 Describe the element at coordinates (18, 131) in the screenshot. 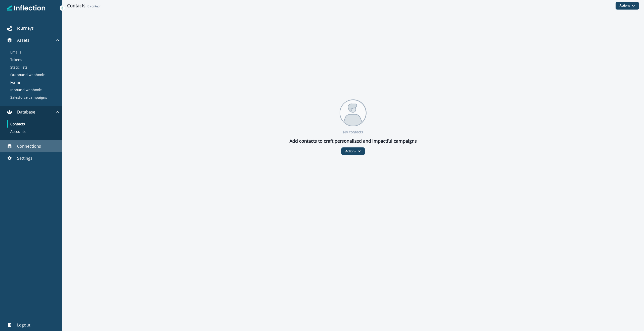

I see `p: Accounts` at that location.